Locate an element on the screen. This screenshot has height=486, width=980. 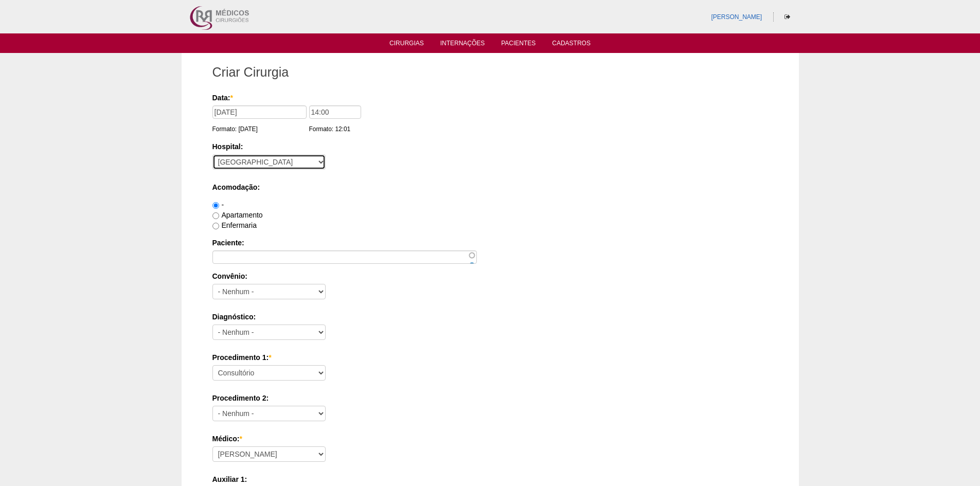
label: Diagnóstico: is located at coordinates (490, 317).